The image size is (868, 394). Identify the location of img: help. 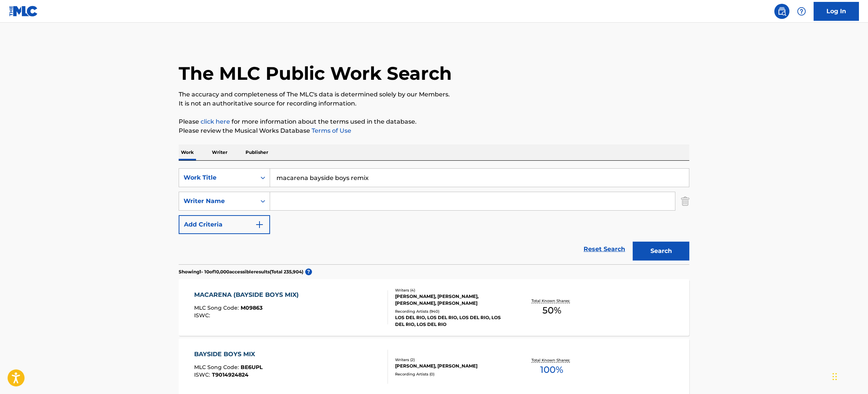
(801, 12).